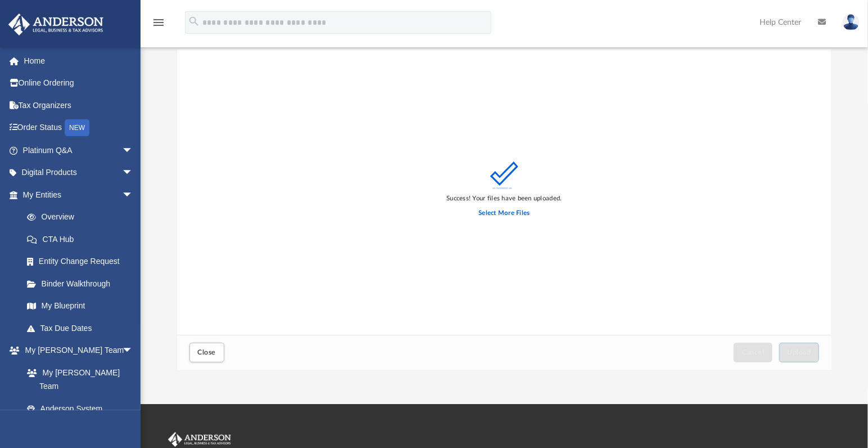 Image resolution: width=868 pixels, height=448 pixels. Describe the element at coordinates (83, 284) in the screenshot. I see `a: Binder Walkthrough` at that location.